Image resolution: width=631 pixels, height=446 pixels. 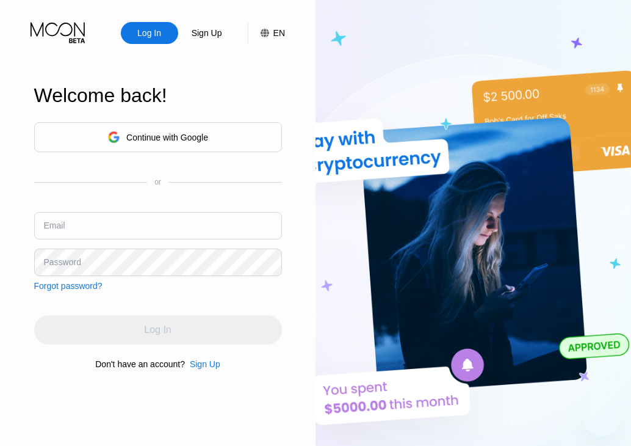 What do you see at coordinates (158, 95) in the screenshot?
I see `div: Welcome back!` at bounding box center [158, 95].